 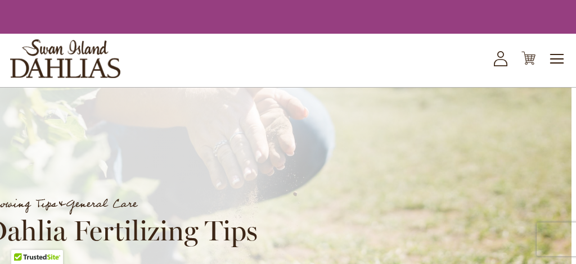 I want to click on a: store logo, so click(x=65, y=59).